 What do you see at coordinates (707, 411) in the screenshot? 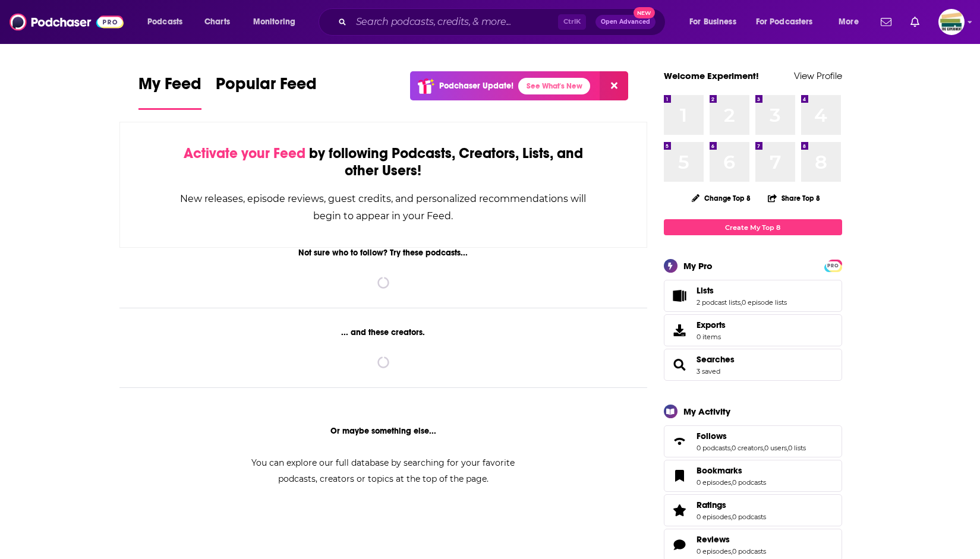
I see `div: My Activity` at bounding box center [707, 411].